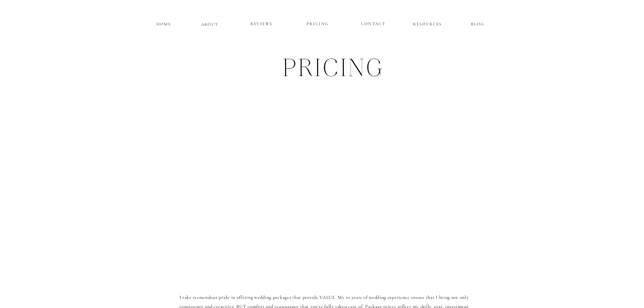 The width and height of the screenshot is (644, 308). Describe the element at coordinates (373, 23) in the screenshot. I see `p: CONTACT` at that location.